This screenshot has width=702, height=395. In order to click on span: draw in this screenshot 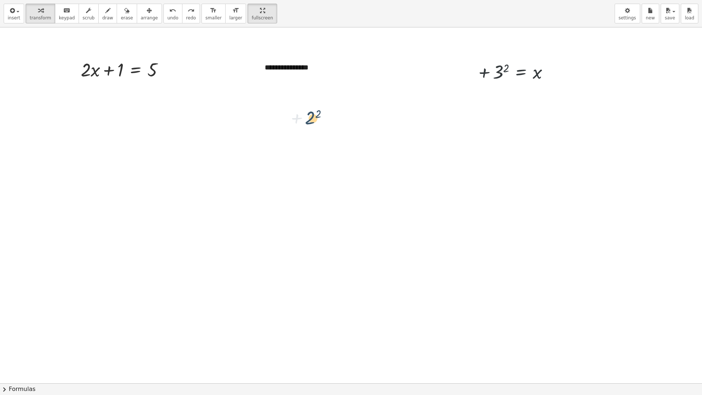, I will do `click(108, 18)`.